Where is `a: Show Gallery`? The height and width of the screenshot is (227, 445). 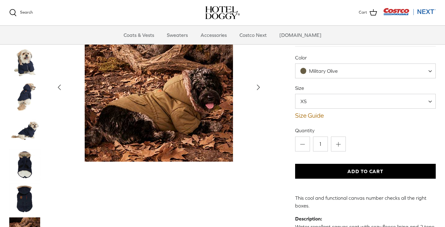
a: Show Gallery is located at coordinates (159, 87).